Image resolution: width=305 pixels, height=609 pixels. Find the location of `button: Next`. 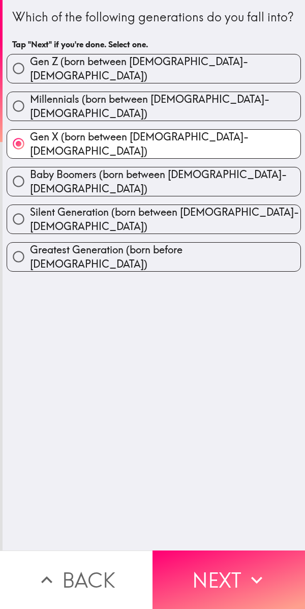

button: Next is located at coordinates (229, 579).